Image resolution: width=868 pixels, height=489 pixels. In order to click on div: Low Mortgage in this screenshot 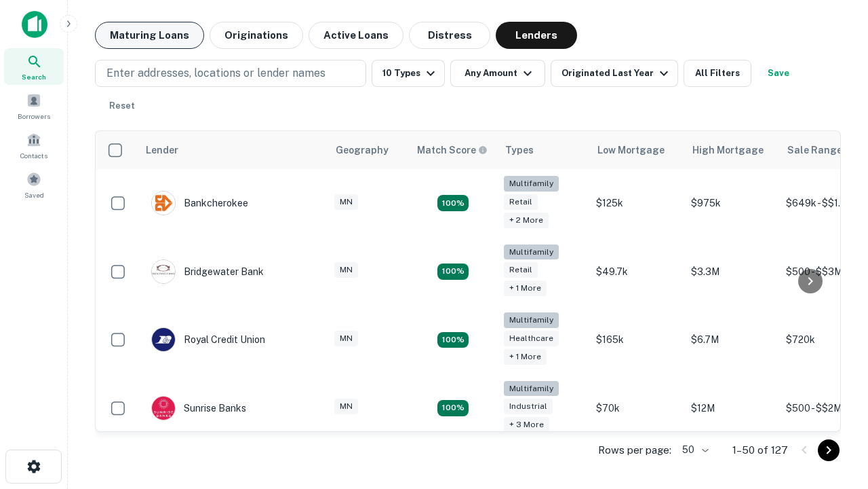, I will do `click(631, 150)`.